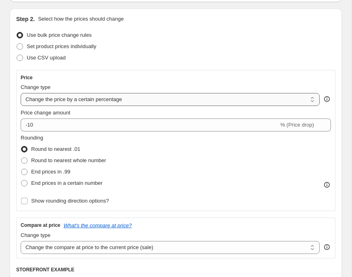  What do you see at coordinates (150, 125) in the screenshot?
I see `input: -15` at bounding box center [150, 125].